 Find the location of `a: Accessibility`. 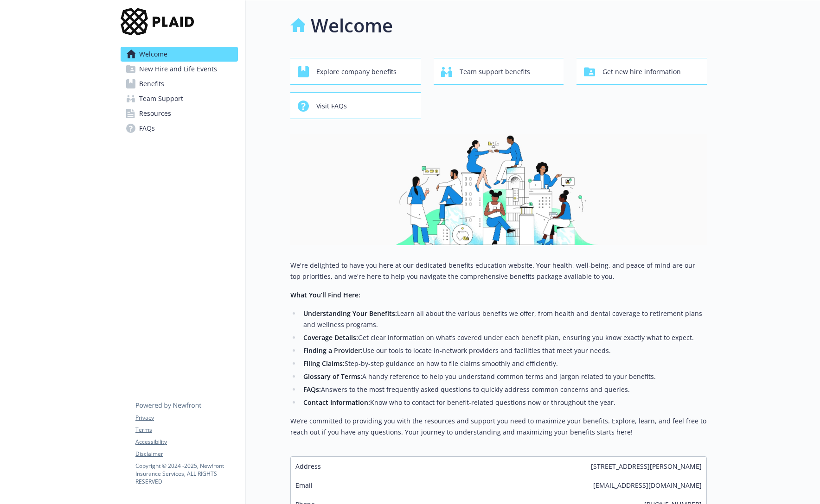

a: Accessibility is located at coordinates (187, 442).